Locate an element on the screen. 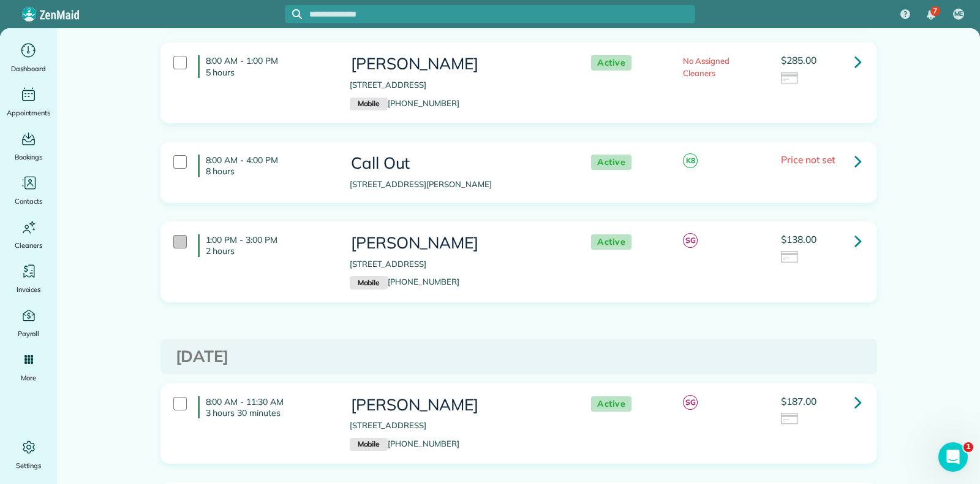  p: 5 hours is located at coordinates (268, 72).